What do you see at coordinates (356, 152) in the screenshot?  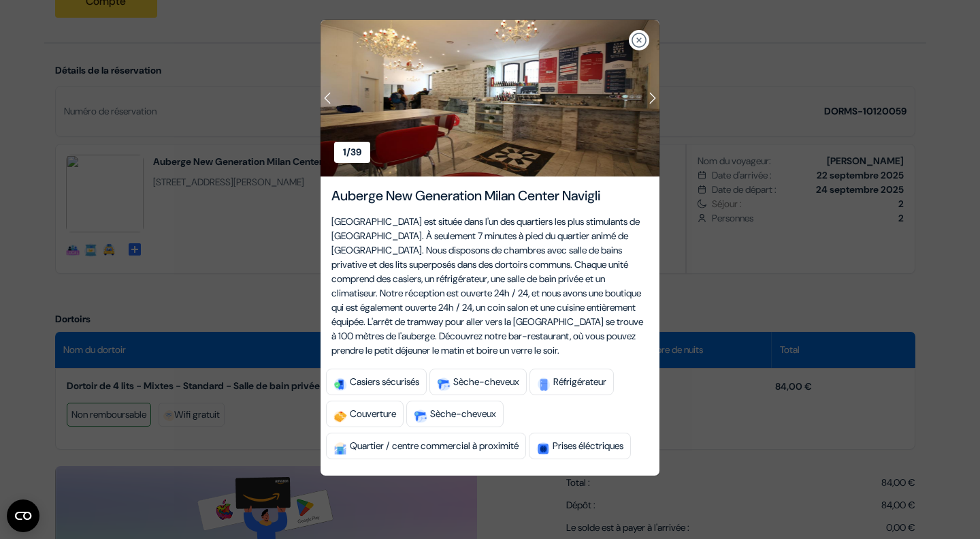 I see `span: 39` at bounding box center [356, 152].